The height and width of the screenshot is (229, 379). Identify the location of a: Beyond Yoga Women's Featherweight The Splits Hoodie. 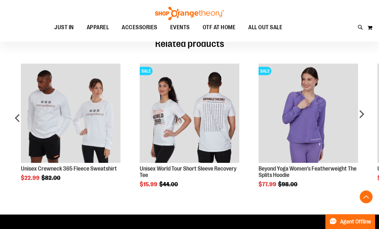
(307, 172).